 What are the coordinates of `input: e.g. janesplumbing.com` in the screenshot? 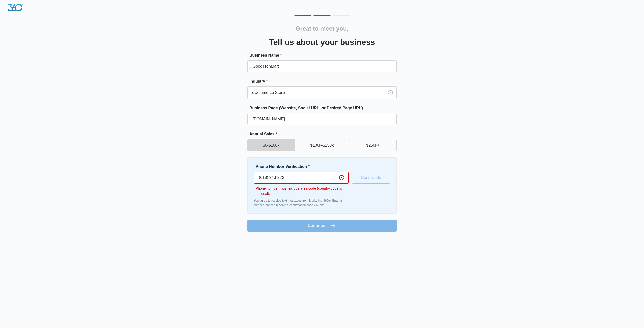 It's located at (322, 119).